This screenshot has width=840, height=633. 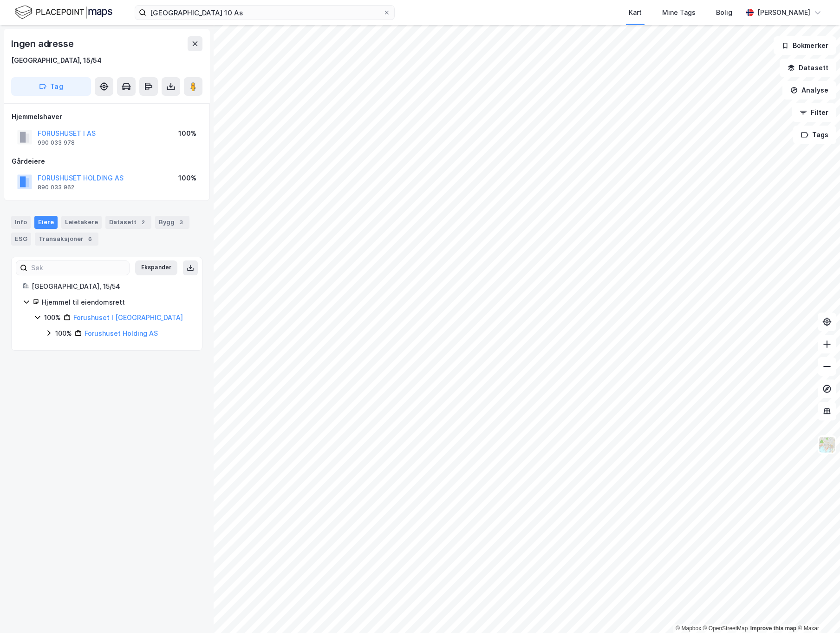 What do you see at coordinates (808, 68) in the screenshot?
I see `button: Datasett` at bounding box center [808, 68].